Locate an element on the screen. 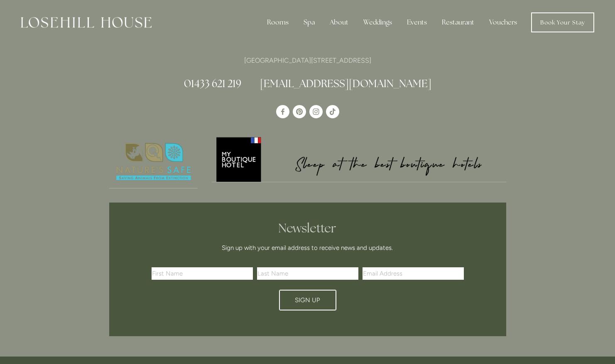 This screenshot has height=364, width=615. h2: Newsletter is located at coordinates (308, 228).